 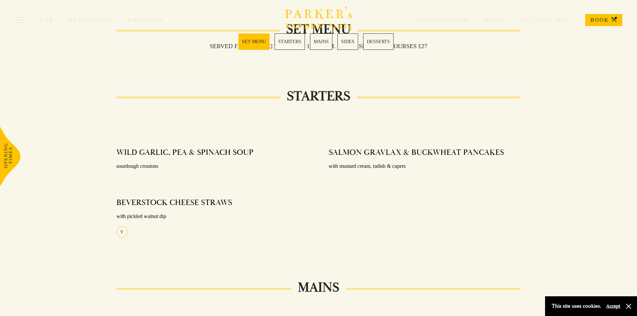 I want to click on h4: BEVERSTOCK CHEESE STRAWS, so click(x=174, y=203).